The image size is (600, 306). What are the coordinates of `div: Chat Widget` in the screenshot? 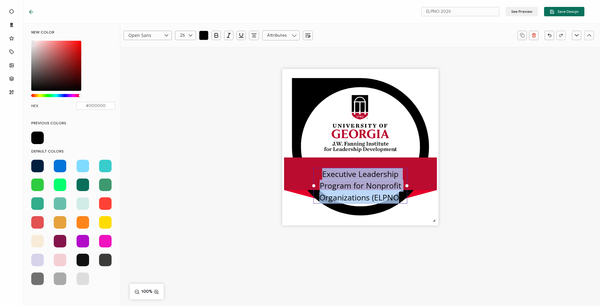 It's located at (585, 291).